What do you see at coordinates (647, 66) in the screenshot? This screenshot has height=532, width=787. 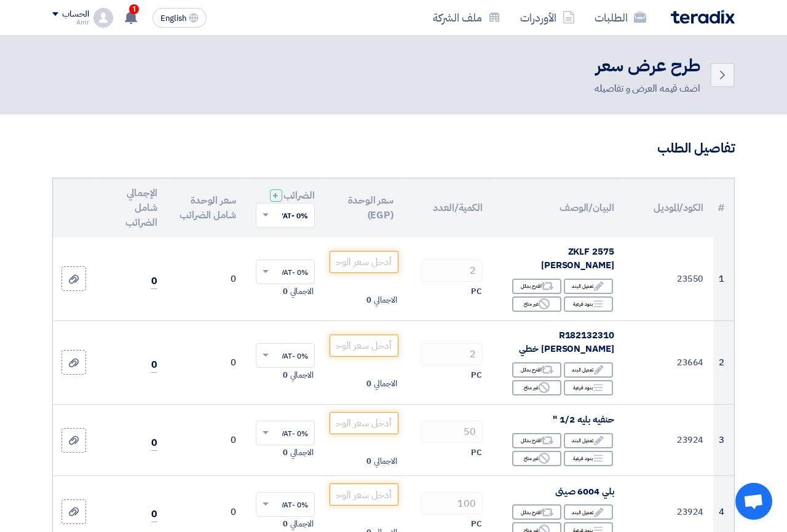 I see `h2: طرح عرض سعر` at bounding box center [647, 66].